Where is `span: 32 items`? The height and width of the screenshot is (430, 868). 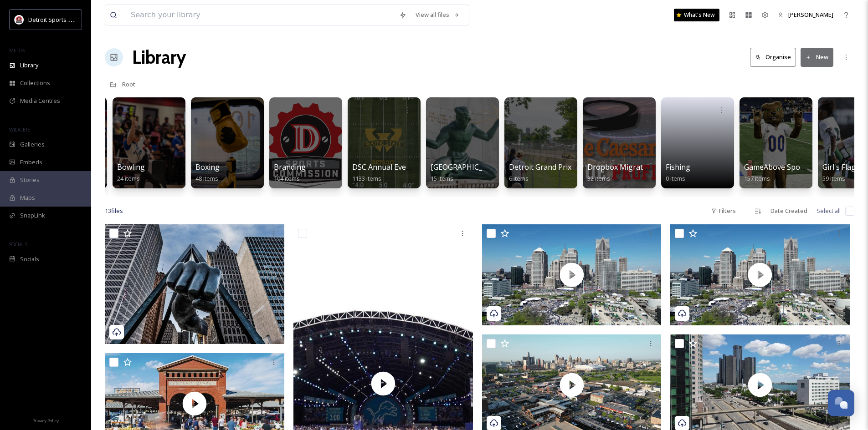 span: 32 items is located at coordinates (599, 179).